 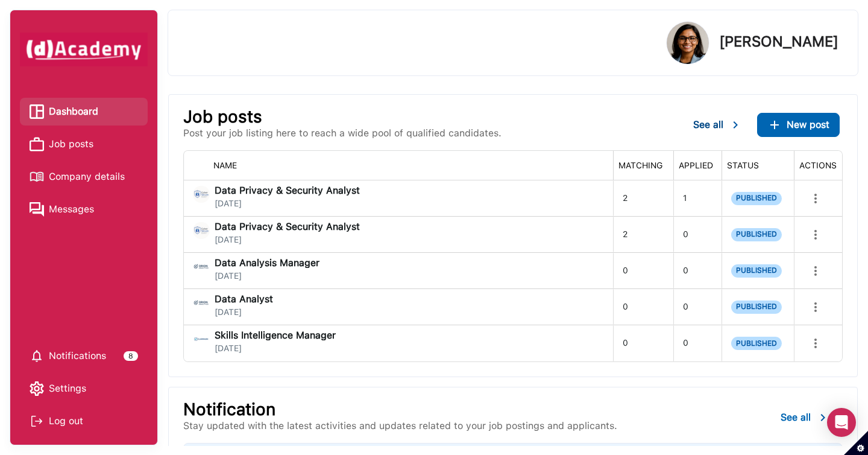 What do you see at coordinates (71, 144) in the screenshot?
I see `span: Job posts` at bounding box center [71, 144].